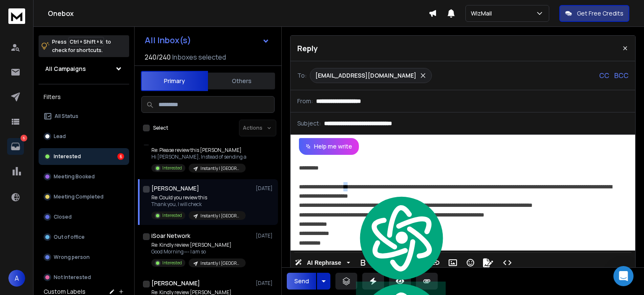 This screenshot has width=644, height=295. Describe the element at coordinates (507, 263) in the screenshot. I see `button: Code View` at that location.